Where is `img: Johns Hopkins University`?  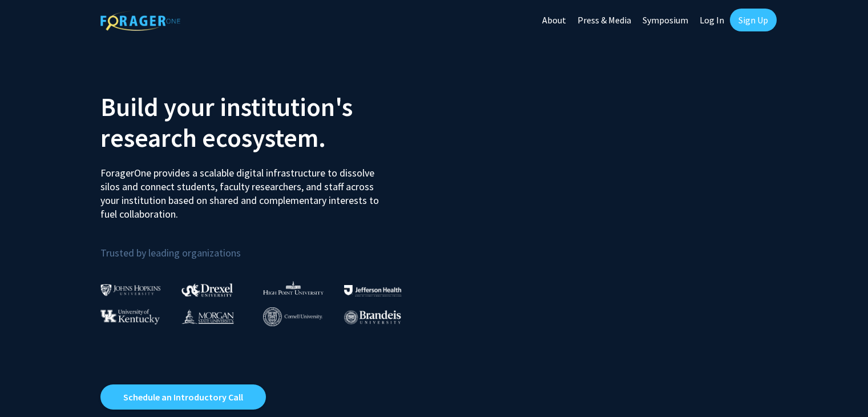 img: Johns Hopkins University is located at coordinates (131, 290).